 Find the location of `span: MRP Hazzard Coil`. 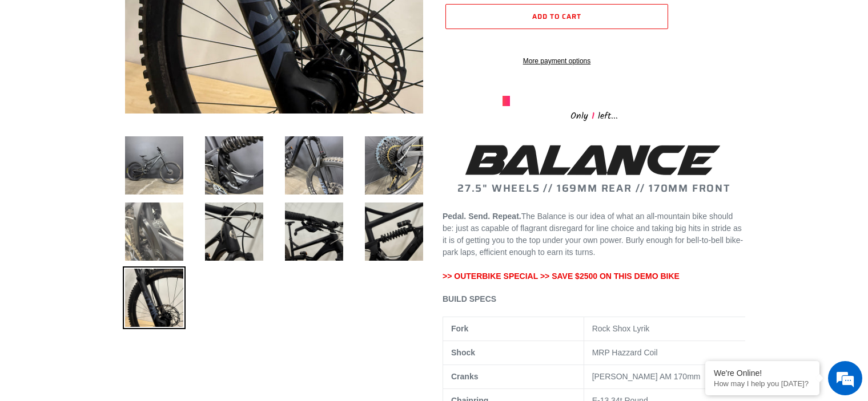

span: MRP Hazzard Coil is located at coordinates (625, 353).